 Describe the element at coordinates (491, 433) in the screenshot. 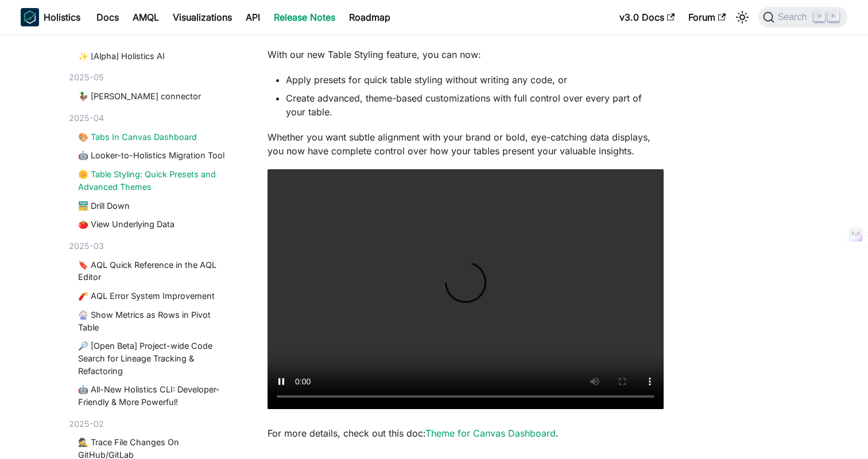

I see `a: Theme for Canvas Dashboard` at that location.